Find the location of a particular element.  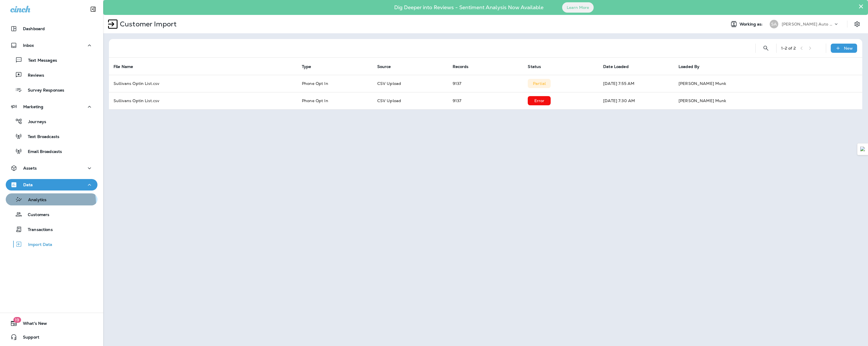

button: Reviews is located at coordinates (51, 75).